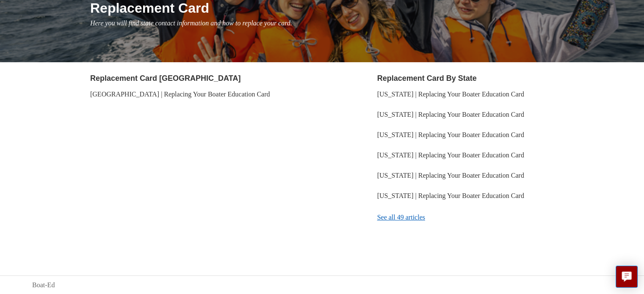  What do you see at coordinates (43, 285) in the screenshot?
I see `a: Boat-Ed` at bounding box center [43, 285].